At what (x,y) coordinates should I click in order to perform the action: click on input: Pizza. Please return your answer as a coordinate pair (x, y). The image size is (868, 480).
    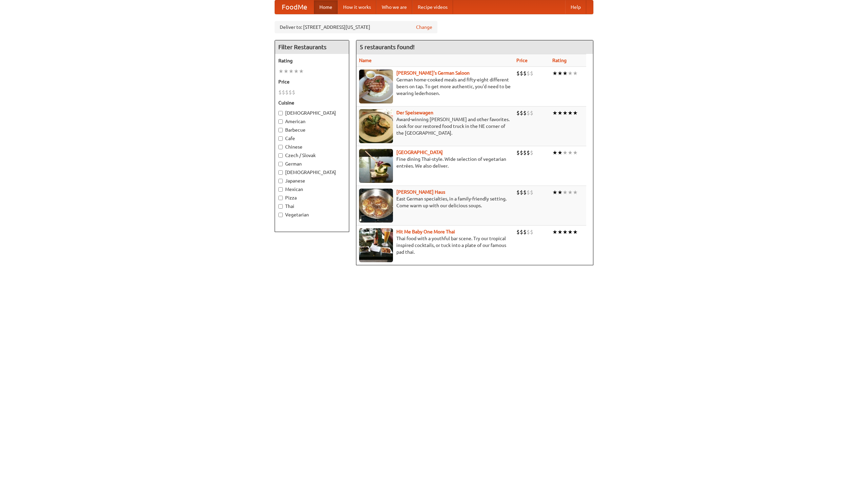
    Looking at the image, I should click on (280, 198).